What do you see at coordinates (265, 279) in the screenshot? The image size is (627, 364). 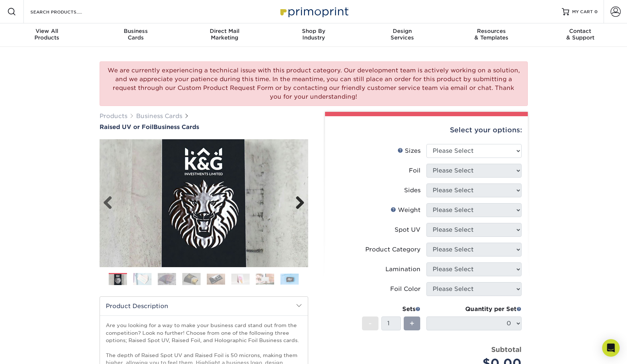 I see `img: Business Cards 07` at bounding box center [265, 279].